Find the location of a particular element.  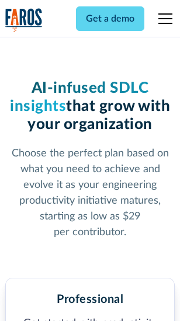

a: Get a demo is located at coordinates (110, 19).